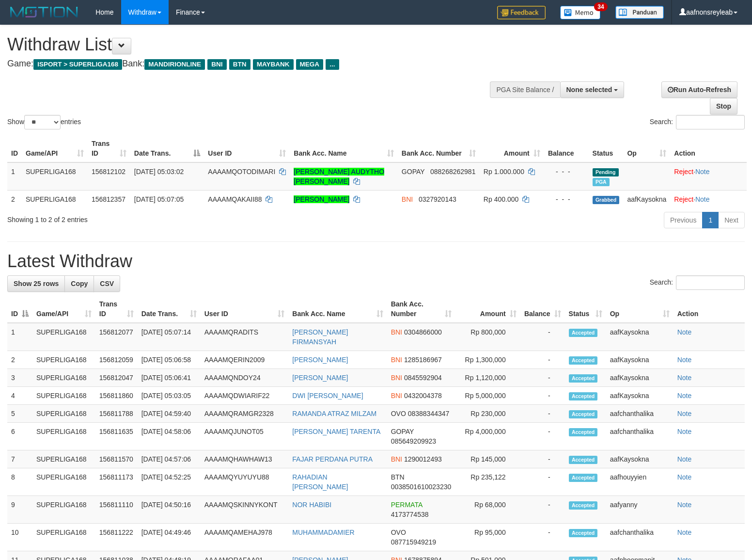 The width and height of the screenshot is (752, 560). What do you see at coordinates (640, 482) in the screenshot?
I see `td: aafhouyyien` at bounding box center [640, 482].